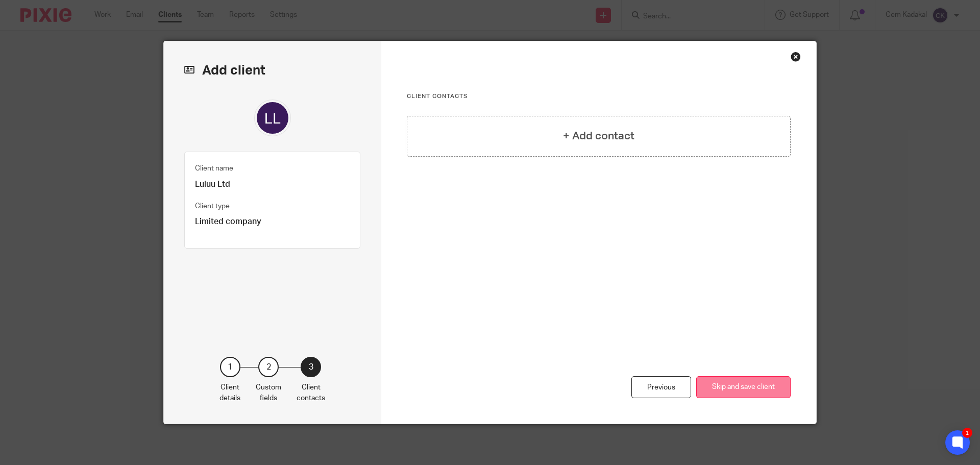 The width and height of the screenshot is (980, 465). Describe the element at coordinates (272, 118) in the screenshot. I see `img: svg%3E` at that location.